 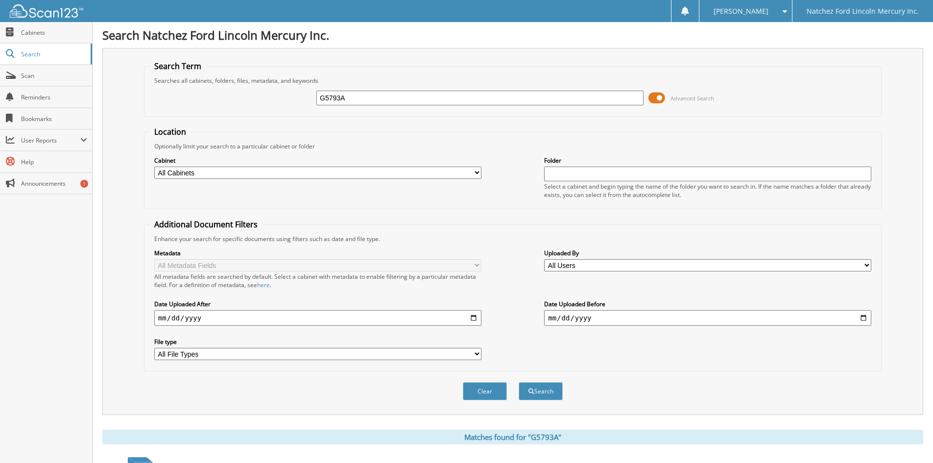 What do you see at coordinates (318, 281) in the screenshot?
I see `div: All metadata fields are searched by default. Select a cabinet with metadata to enable filtering b...` at bounding box center [318, 281].